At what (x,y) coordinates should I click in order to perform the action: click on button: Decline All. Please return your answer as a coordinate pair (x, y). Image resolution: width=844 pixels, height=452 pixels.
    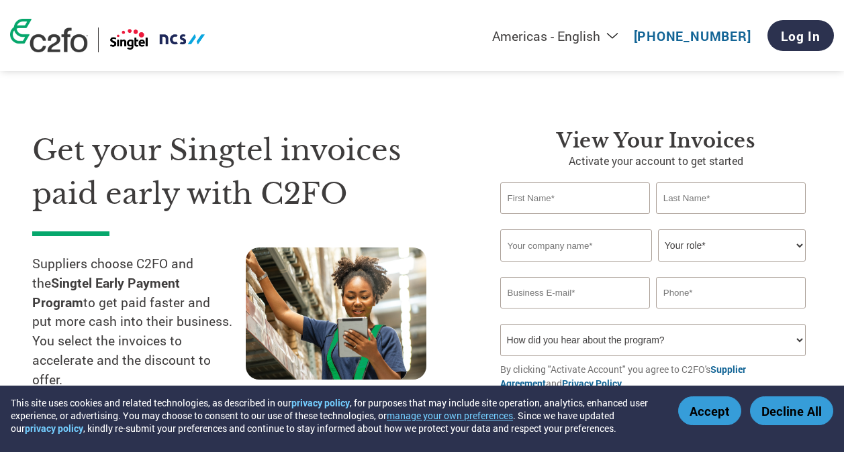
    Looking at the image, I should click on (791, 411).